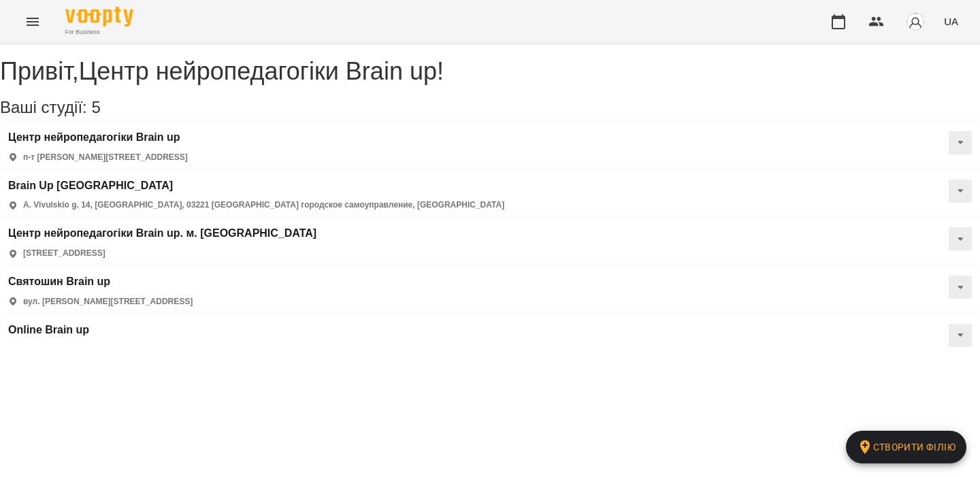 The width and height of the screenshot is (980, 477). I want to click on span: UA, so click(950, 21).